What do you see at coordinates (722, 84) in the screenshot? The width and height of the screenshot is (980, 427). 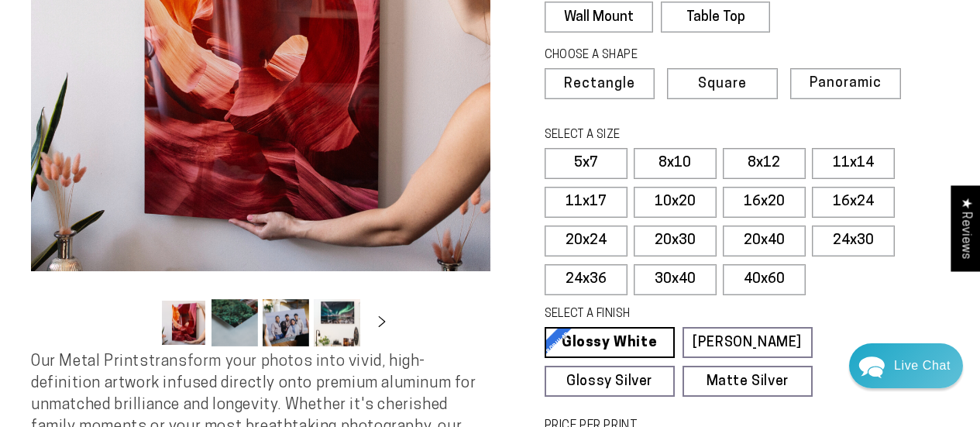 I see `span: Square` at bounding box center [722, 84].